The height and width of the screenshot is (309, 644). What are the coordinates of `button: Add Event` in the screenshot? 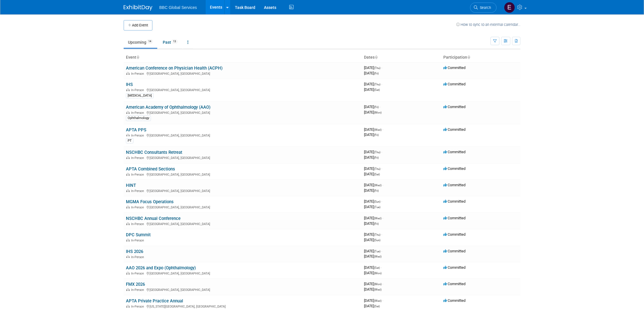 It's located at (138, 25).